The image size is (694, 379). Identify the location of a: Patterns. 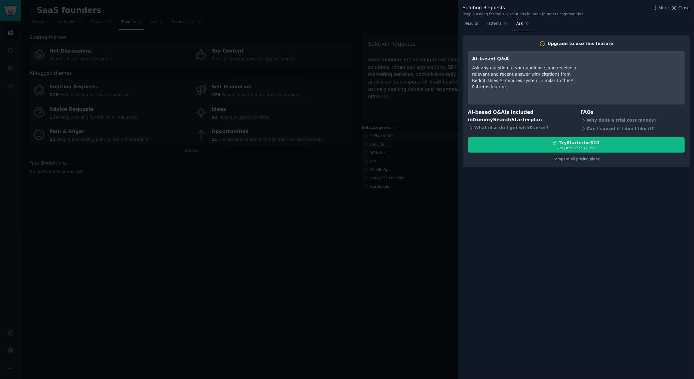
(497, 25).